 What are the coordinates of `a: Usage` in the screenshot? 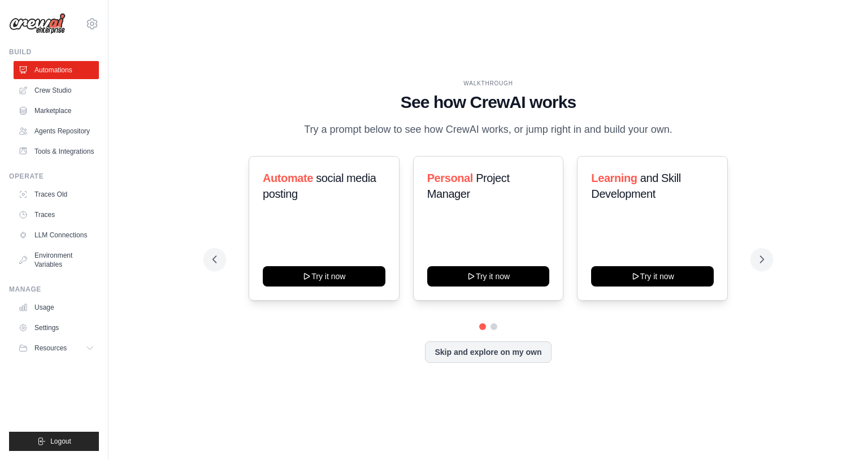 It's located at (56, 308).